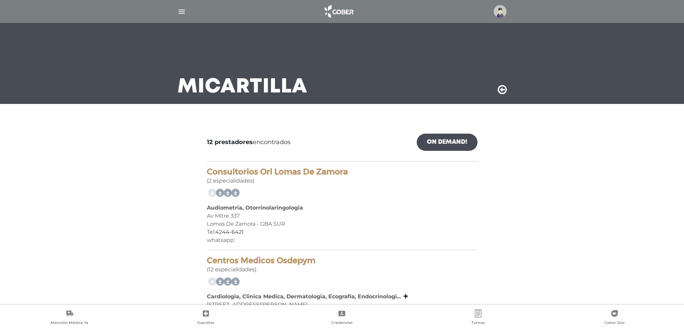 This screenshot has height=328, width=684. I want to click on b: 12 prestadores, so click(230, 142).